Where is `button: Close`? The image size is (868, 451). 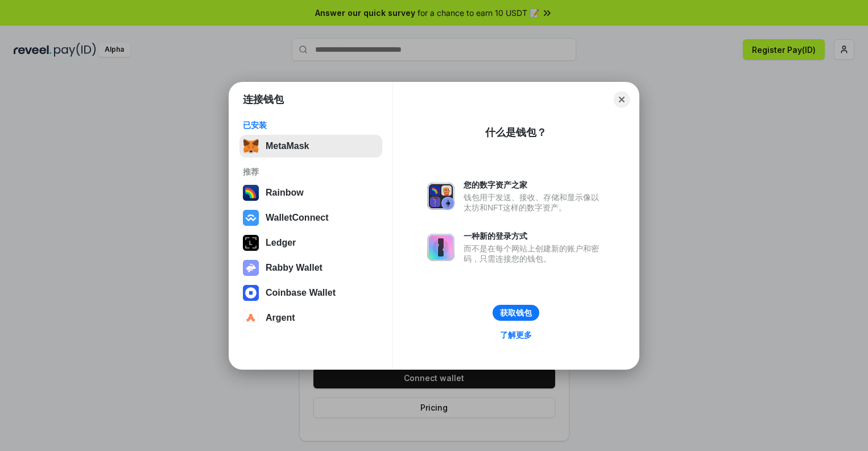 button: Close is located at coordinates (622, 100).